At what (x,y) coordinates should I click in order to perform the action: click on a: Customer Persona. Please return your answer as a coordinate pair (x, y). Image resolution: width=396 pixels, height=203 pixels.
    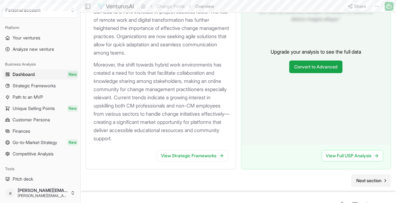
    Looking at the image, I should click on (40, 120).